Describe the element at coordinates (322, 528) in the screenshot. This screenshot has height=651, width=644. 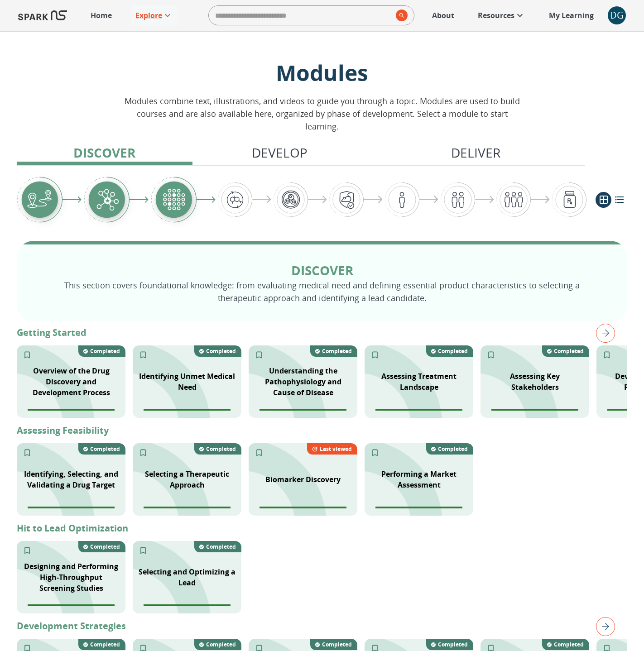
I see `p: Hit to Lead Optimization` at that location.